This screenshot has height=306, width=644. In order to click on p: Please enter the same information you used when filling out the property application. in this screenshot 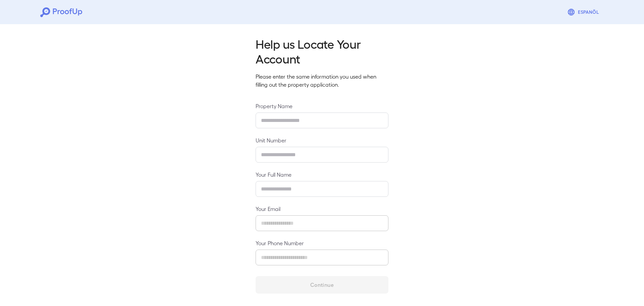, I will do `click(322, 81)`.